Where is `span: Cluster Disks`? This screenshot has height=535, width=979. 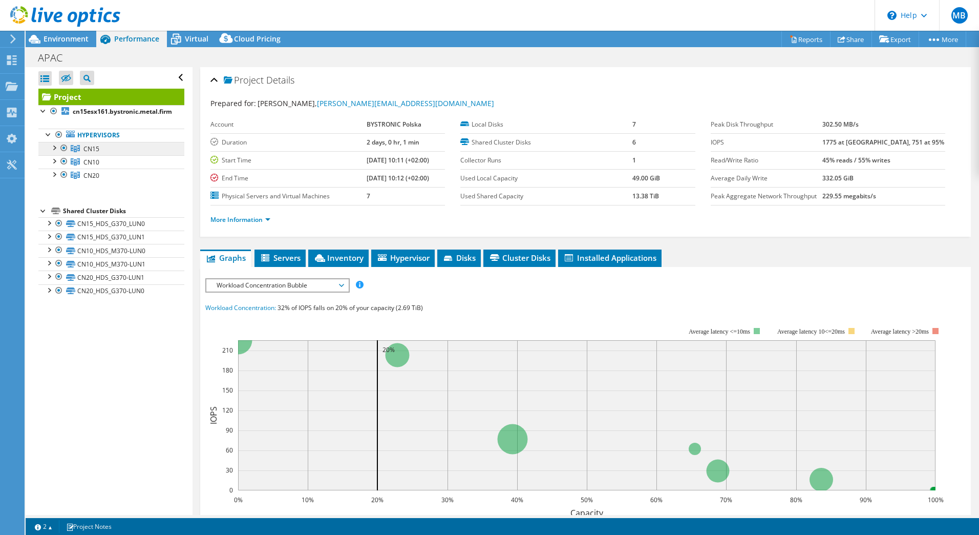 span: Cluster Disks is located at coordinates (519, 258).